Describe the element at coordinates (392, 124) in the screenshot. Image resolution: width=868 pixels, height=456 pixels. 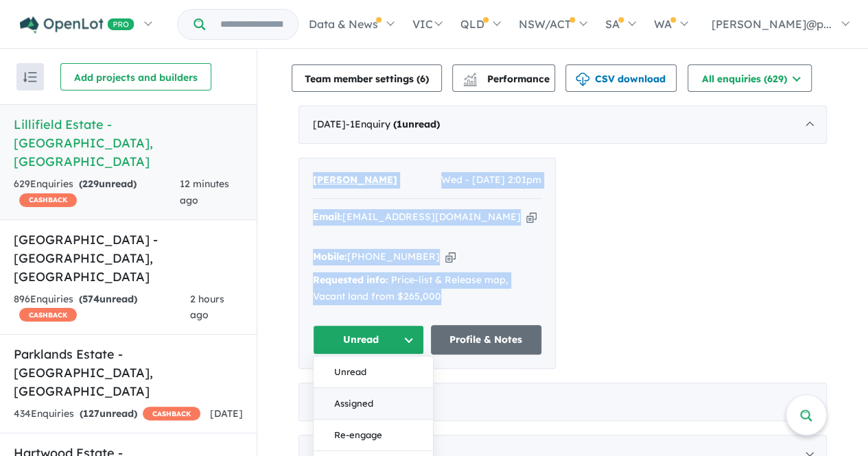
I see `span: - 1 Enquir y` at that location.